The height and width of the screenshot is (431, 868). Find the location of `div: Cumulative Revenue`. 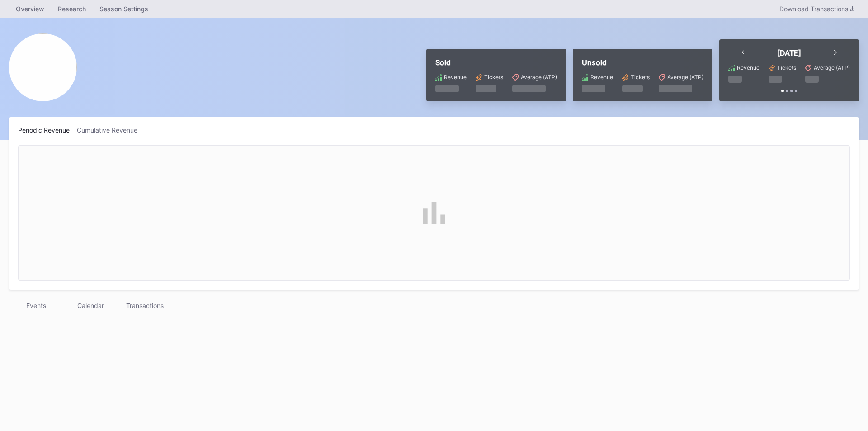

div: Cumulative Revenue is located at coordinates (111, 130).